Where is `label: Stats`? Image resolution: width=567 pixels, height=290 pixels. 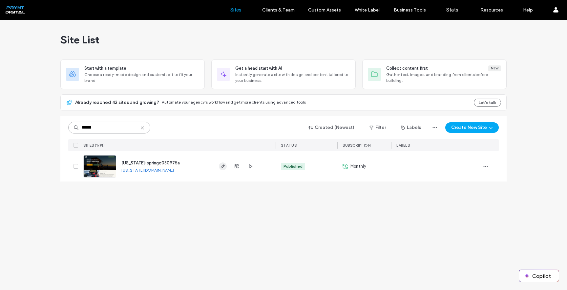 label: Stats is located at coordinates (452, 10).